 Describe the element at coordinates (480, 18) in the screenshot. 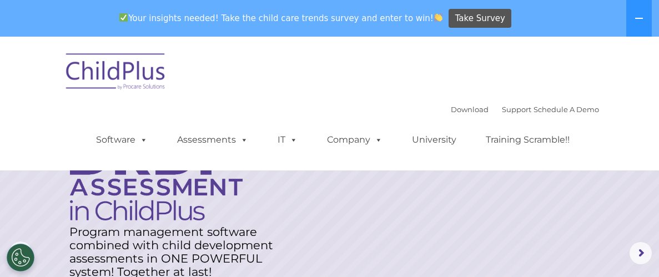

I see `a: Take Survey` at that location.